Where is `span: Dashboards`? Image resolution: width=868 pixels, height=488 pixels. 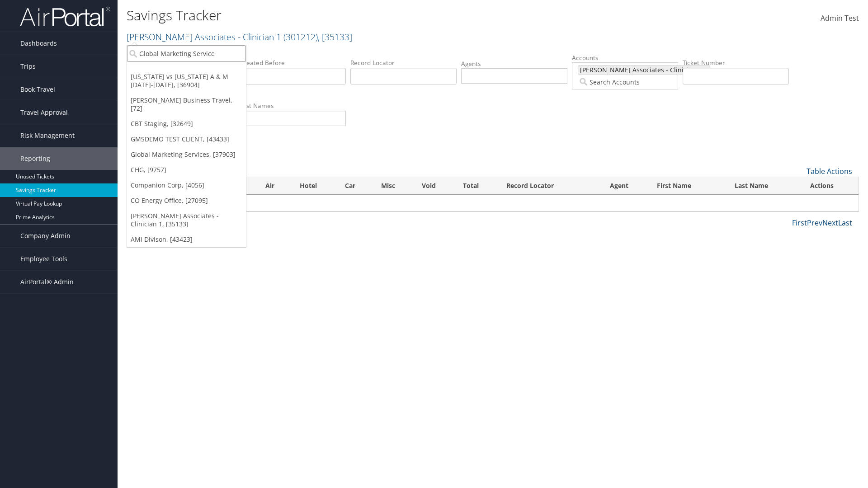
span: Dashboards is located at coordinates (39, 44).